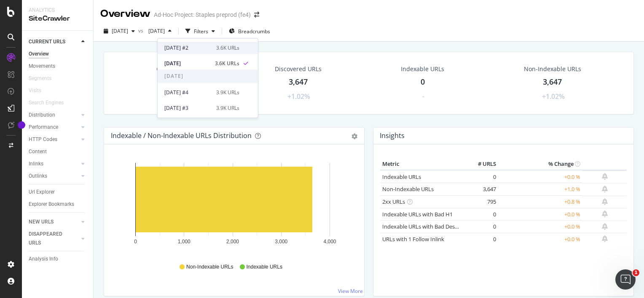 Image resolution: width=644 pixels, height=298 pixels. What do you see at coordinates (58, 204) in the screenshot?
I see `a: Explorer Bookmarks` at bounding box center [58, 204].